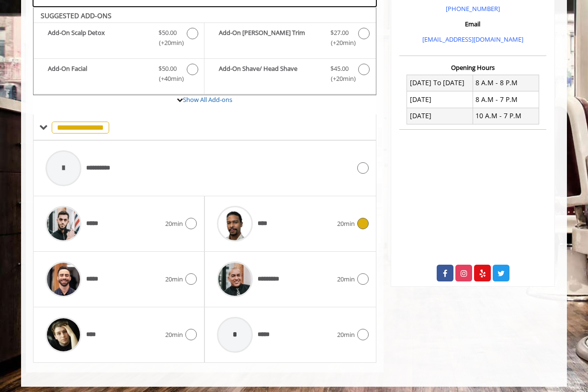 This screenshot has height=392, width=588. Describe the element at coordinates (270, 73) in the screenshot. I see `b: Add-On Shave/ Head Shave` at that location.